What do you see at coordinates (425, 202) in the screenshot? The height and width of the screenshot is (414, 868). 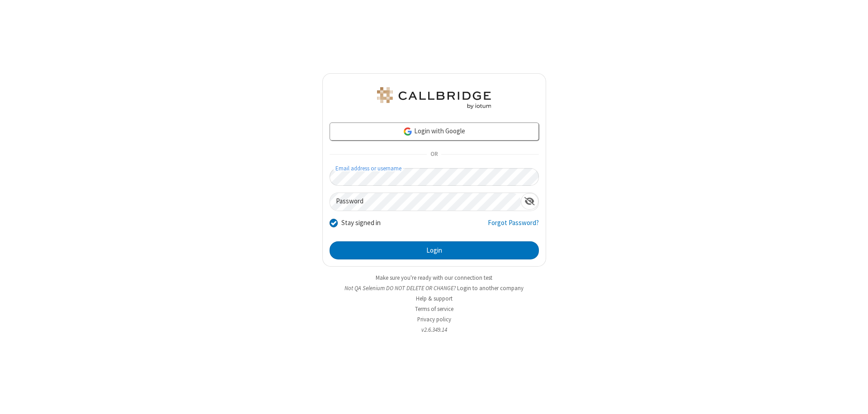 I see `input: Password` at bounding box center [425, 202].